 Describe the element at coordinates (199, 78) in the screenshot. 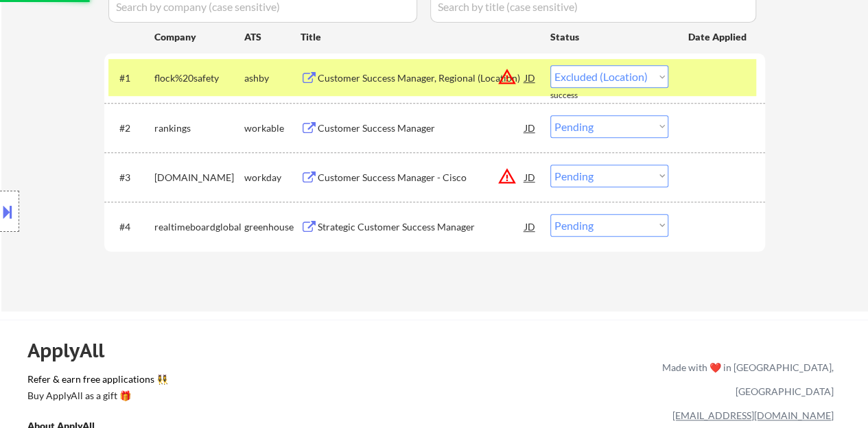

I see `div: flock%20safety` at that location.